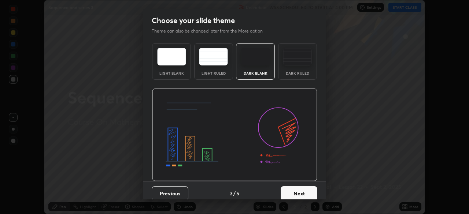 The height and width of the screenshot is (214, 469). Describe the element at coordinates (170, 194) in the screenshot. I see `button: Previous` at that location.